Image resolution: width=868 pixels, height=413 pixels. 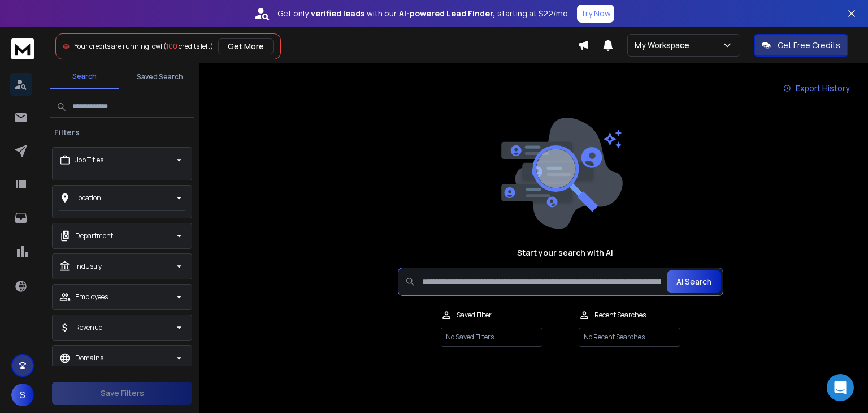 I want to click on p: Domains, so click(x=89, y=358).